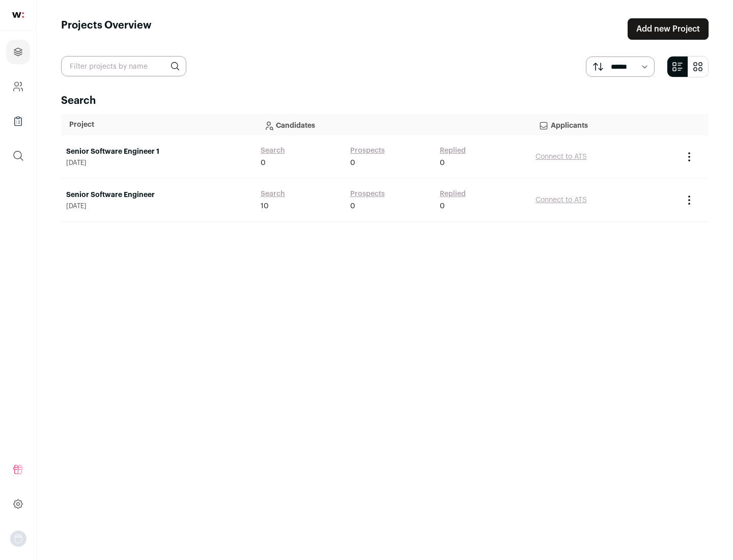 This screenshot has height=560, width=733. What do you see at coordinates (385, 101) in the screenshot?
I see `h2: Search` at bounding box center [385, 101].